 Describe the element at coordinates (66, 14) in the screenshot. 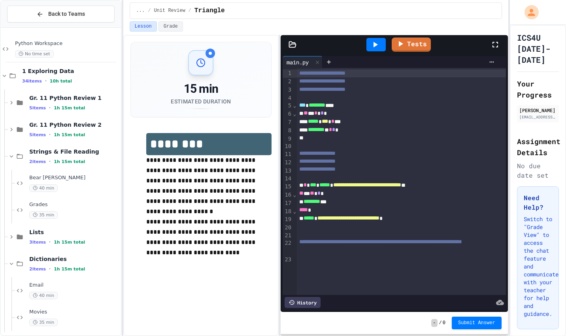

I see `span: Back to Teams` at that location.